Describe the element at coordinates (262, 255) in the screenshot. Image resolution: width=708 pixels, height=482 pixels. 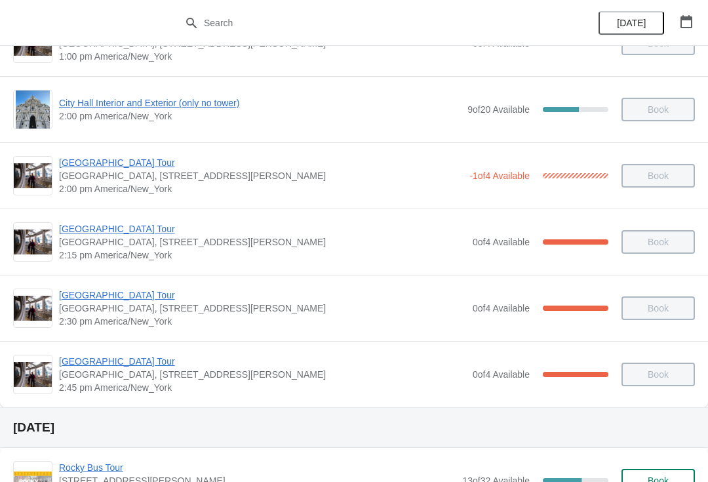
I see `span: 2:15 pm America/New_York` at that location.